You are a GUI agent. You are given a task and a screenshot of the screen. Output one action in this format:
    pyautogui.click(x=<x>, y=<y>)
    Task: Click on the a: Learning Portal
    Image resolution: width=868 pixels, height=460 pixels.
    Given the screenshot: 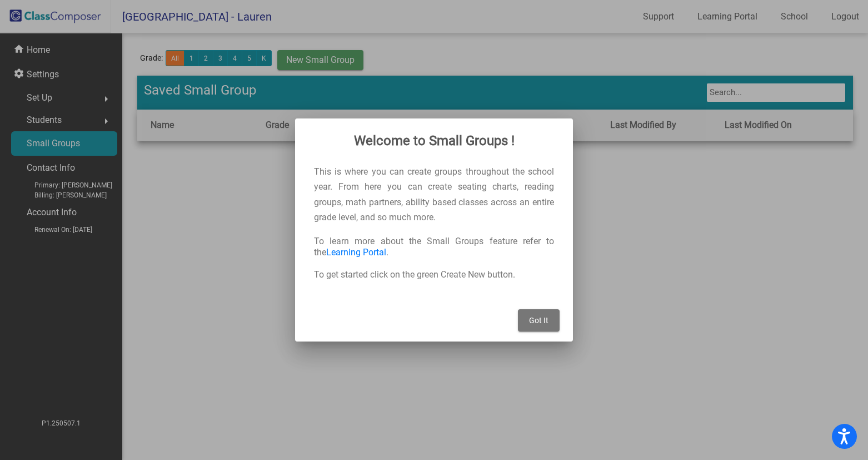 What is the action you would take?
    pyautogui.click(x=356, y=251)
    